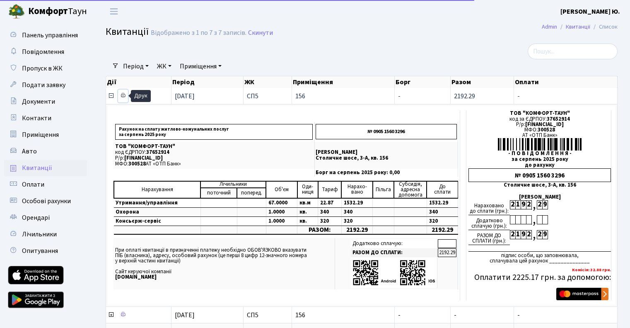  What do you see at coordinates (344, 82) in the screenshot?
I see `th: Приміщення` at bounding box center [344, 82].